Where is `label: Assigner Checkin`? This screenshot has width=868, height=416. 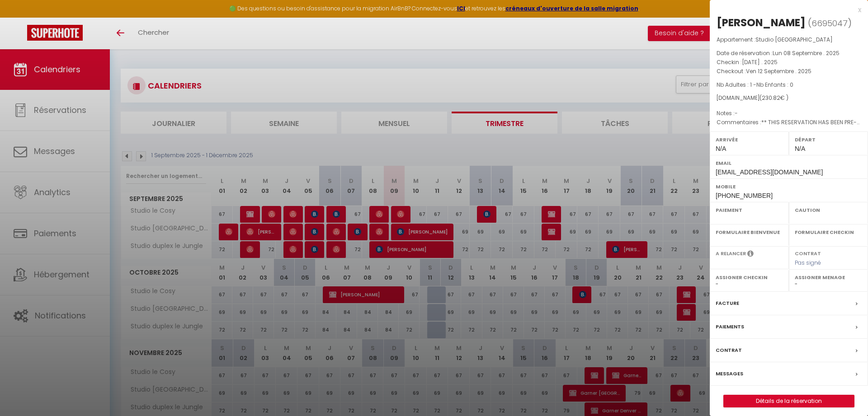
label: Assigner Checkin is located at coordinates (749, 277).